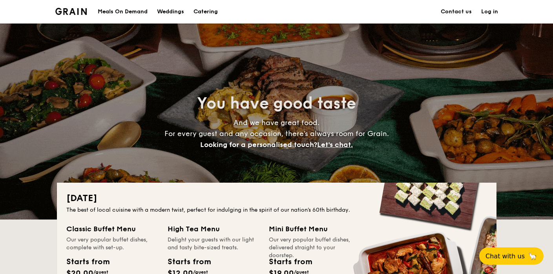 This screenshot has width=553, height=274. I want to click on div: The best of local cuisine with a modern twist, perfect for indulging in the spirit of our nation’..., so click(277, 210).